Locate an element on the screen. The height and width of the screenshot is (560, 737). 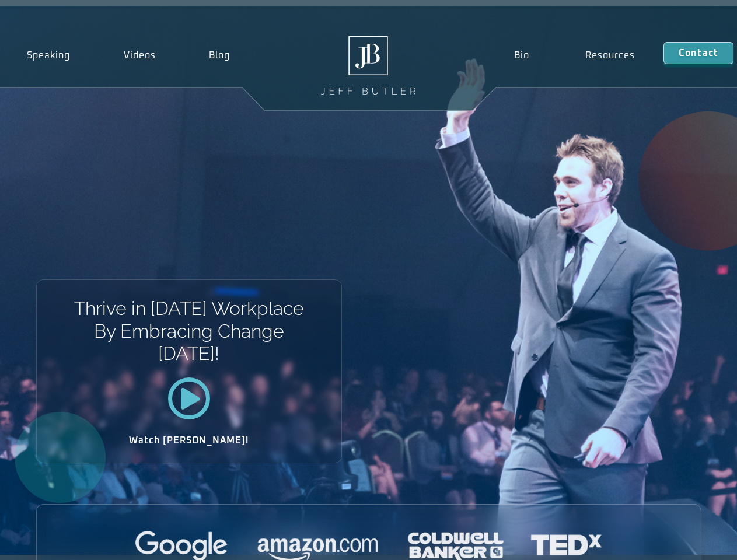
a: Videos is located at coordinates (140, 56).